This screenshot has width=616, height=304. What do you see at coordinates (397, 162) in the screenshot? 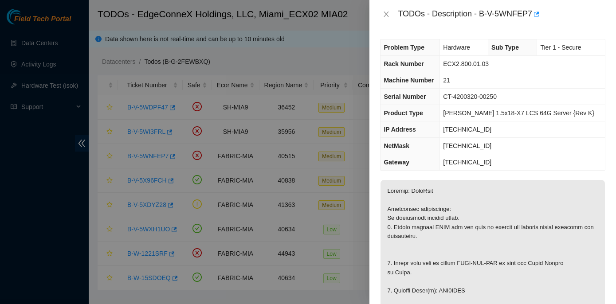
I see `span: Gateway` at bounding box center [397, 162].